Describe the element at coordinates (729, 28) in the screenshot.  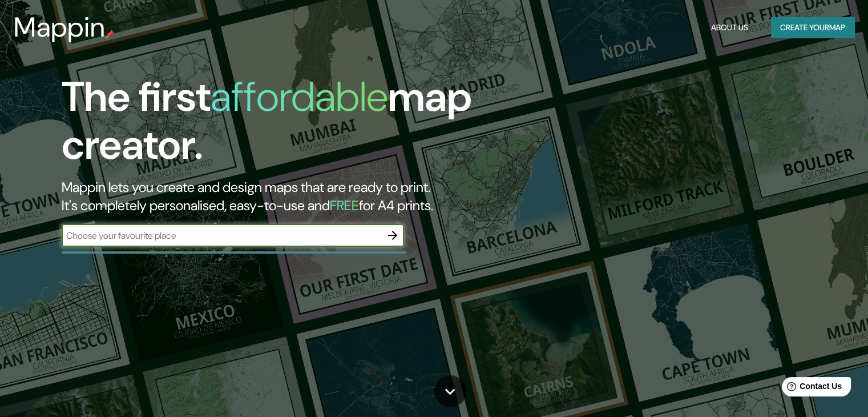
I see `button: About Us` at that location.